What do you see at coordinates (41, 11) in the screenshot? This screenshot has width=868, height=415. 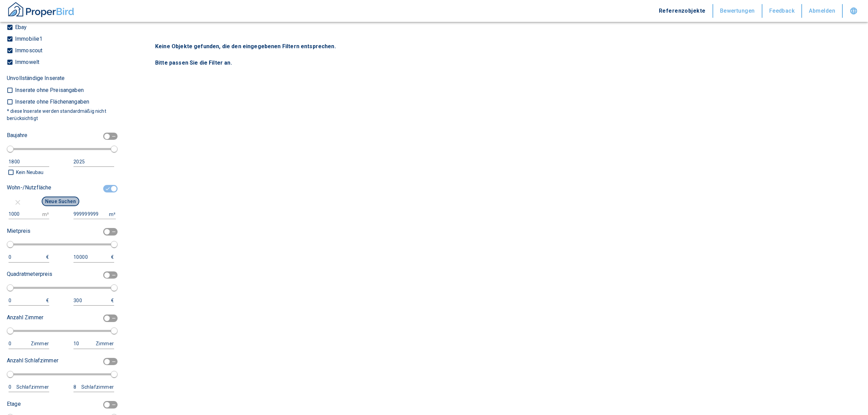 I see `a: ProperBird Logo and Home Button` at bounding box center [41, 11].